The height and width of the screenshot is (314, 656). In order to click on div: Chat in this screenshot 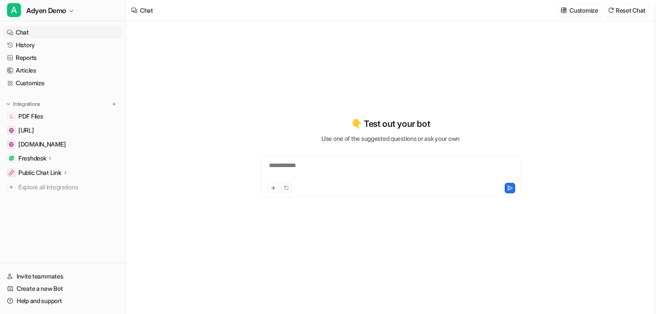, I will do `click(147, 10)`.